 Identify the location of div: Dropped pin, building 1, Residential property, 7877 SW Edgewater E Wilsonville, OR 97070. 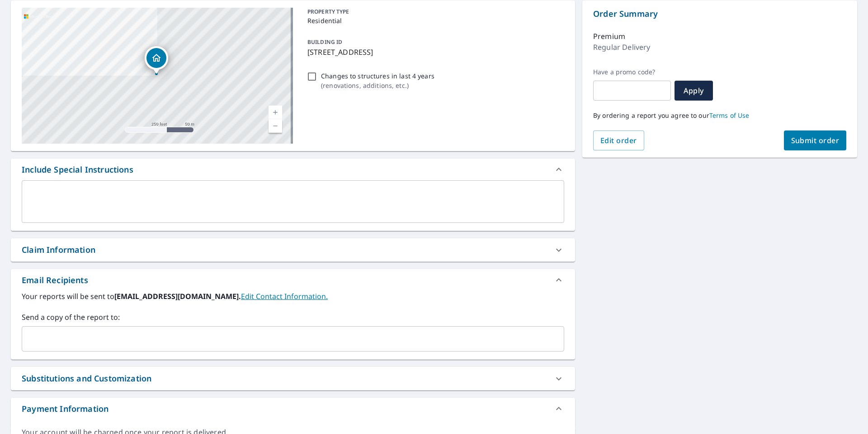
(156, 61).